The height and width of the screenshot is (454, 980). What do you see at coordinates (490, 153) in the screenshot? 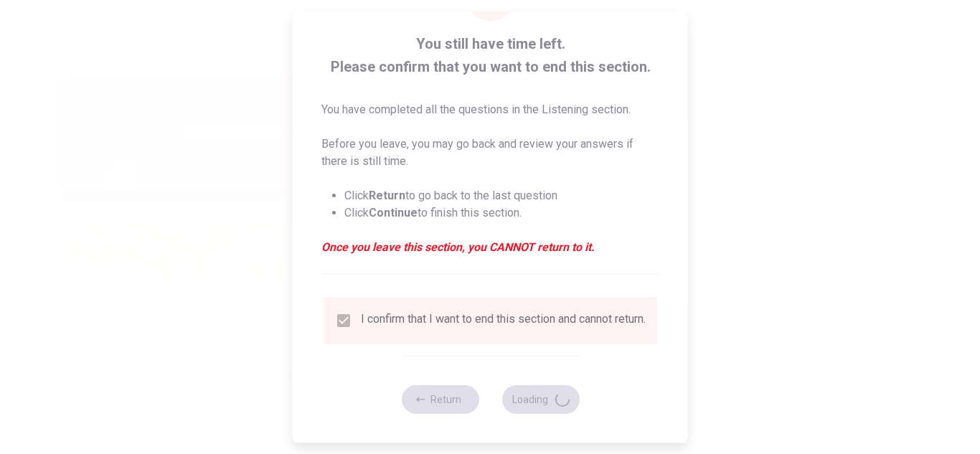
I see `p: Before you leave, you may go back and review your answers if there is still time.` at bounding box center [490, 153].